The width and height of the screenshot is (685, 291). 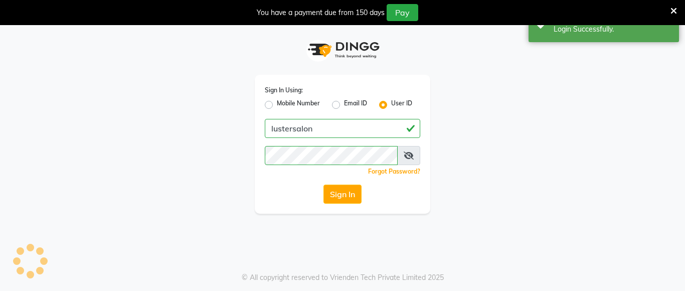 I want to click on label: Sign In Using:, so click(x=284, y=90).